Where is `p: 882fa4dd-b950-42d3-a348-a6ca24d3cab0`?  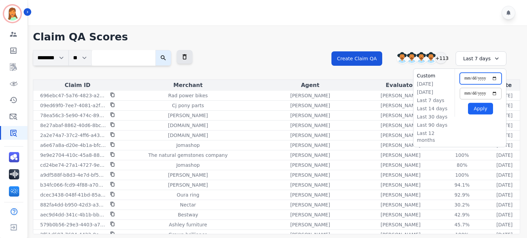 p: 882fa4dd-b950-42d3-a348-a6ca24d3cab0 is located at coordinates (73, 205).